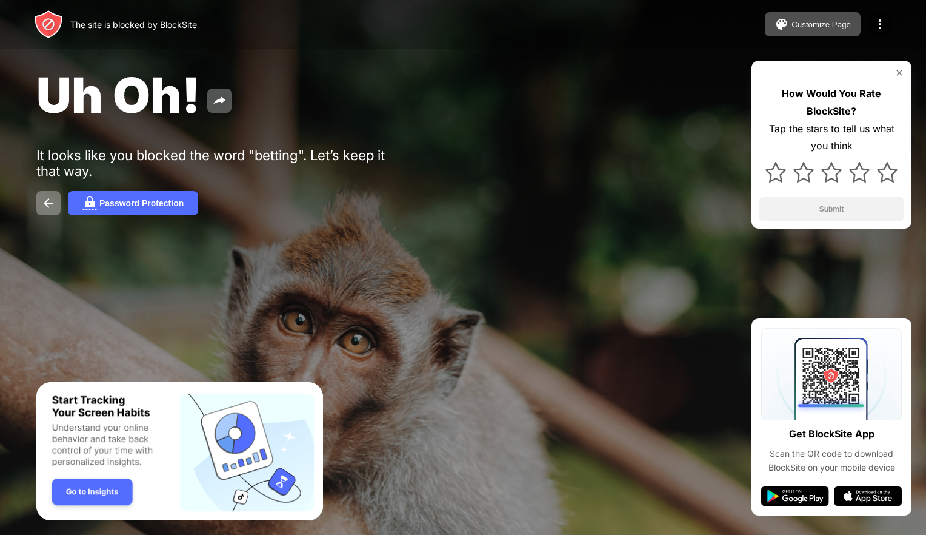 The width and height of the screenshot is (926, 535). Describe the element at coordinates (880, 24) in the screenshot. I see `img: menu-icon.svg` at that location.